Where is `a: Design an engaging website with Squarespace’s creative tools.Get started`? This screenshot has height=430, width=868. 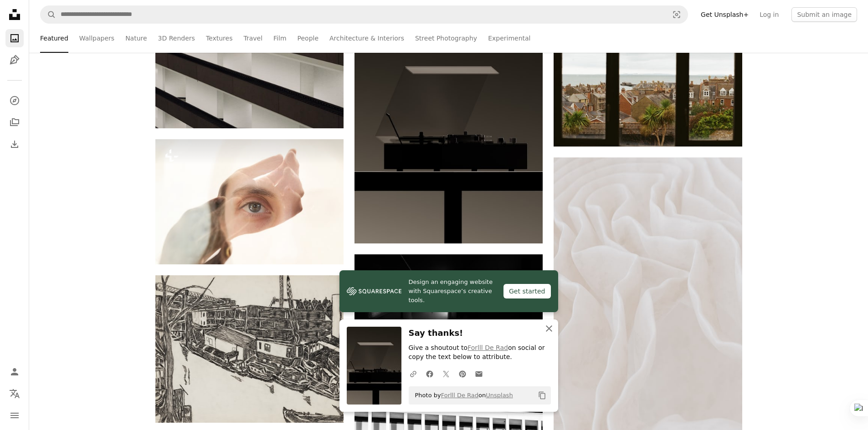 a: Design an engaging website with Squarespace’s creative tools.Get started is located at coordinates (449, 291).